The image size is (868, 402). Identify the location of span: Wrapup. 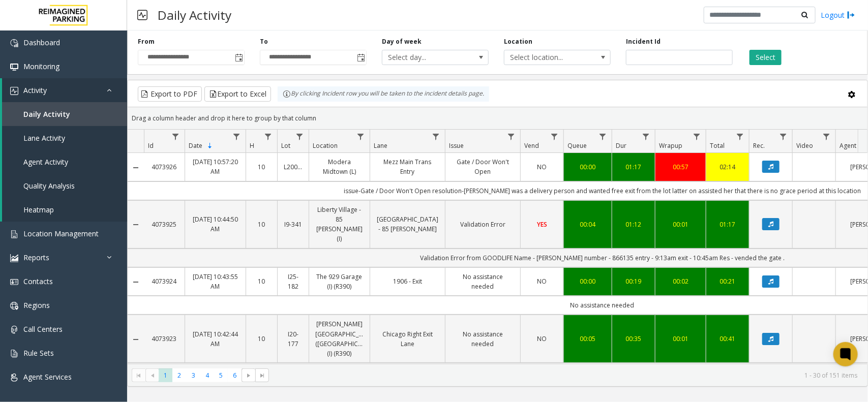
(671, 146).